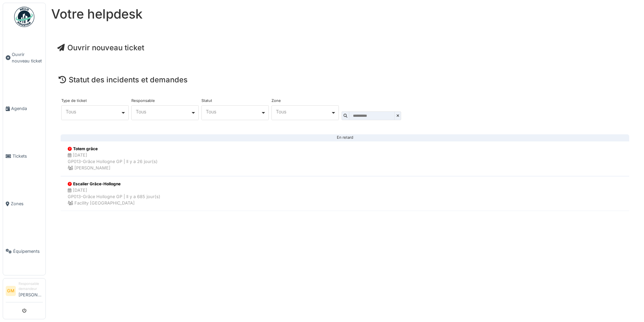 This screenshot has width=644, height=322. Describe the element at coordinates (25, 251) in the screenshot. I see `a: Équipements` at that location.